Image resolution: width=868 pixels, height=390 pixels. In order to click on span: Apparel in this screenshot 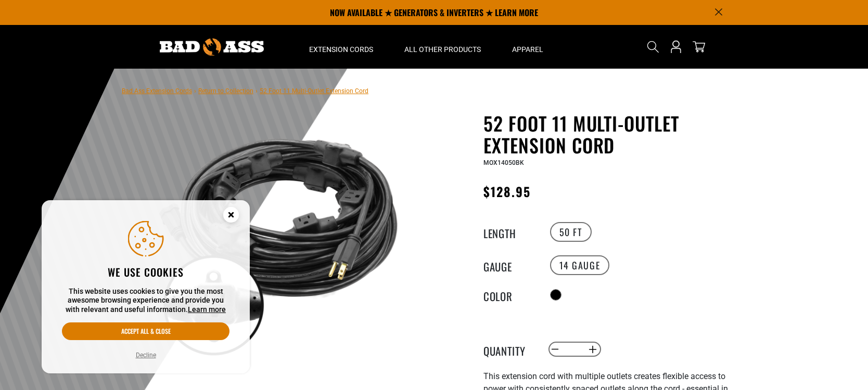, I will do `click(527, 50)`.